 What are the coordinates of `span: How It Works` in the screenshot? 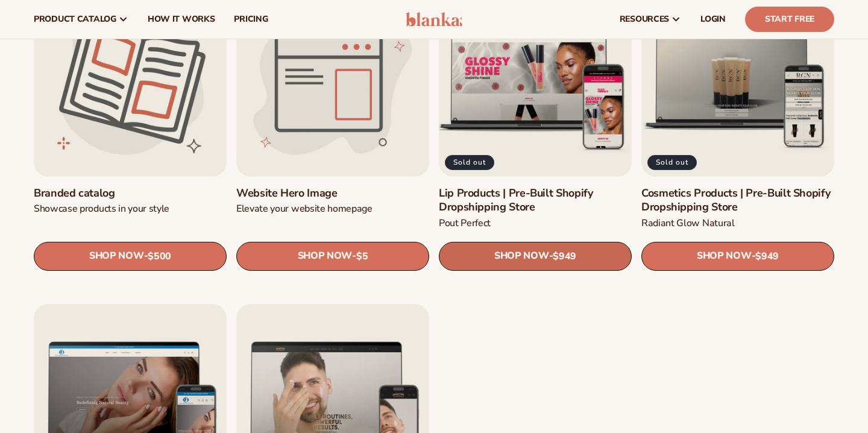 It's located at (182, 19).